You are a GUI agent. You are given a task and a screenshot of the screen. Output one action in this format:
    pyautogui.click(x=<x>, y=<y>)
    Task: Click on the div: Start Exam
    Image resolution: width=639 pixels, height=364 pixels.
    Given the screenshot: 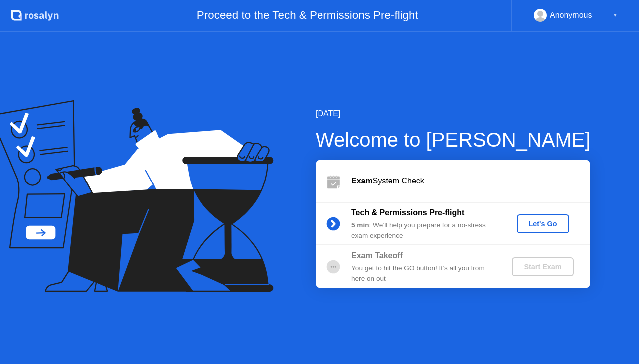 What is the action you would take?
    pyautogui.click(x=542, y=267)
    